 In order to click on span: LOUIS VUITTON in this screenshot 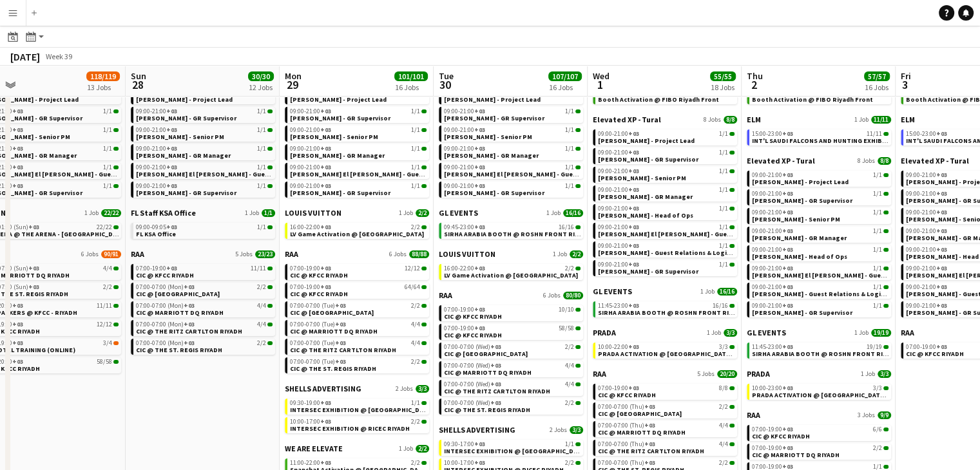, I will do `click(467, 254)`.